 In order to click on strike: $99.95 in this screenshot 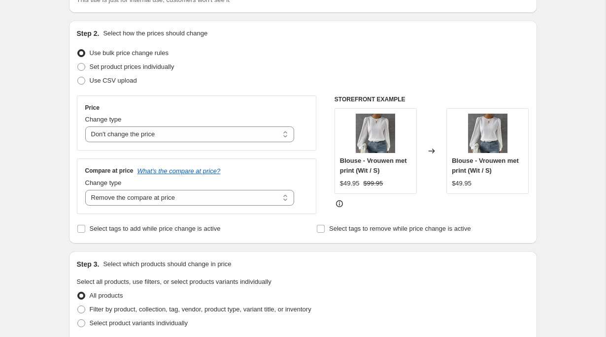, I will do `click(373, 184)`.